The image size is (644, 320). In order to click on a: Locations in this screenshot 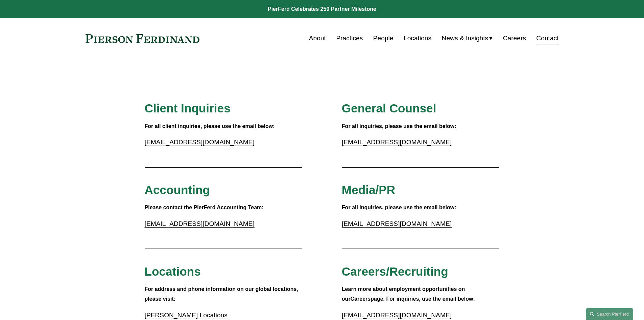, I will do `click(418, 38)`.